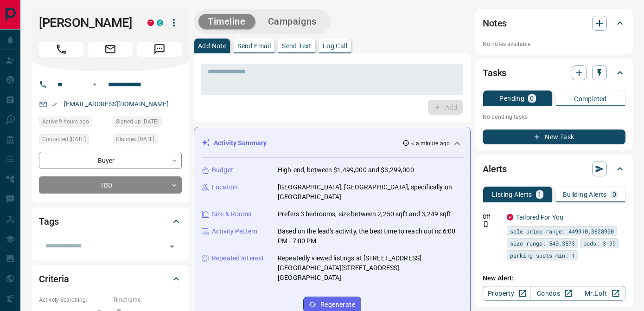 The height and width of the screenshot is (311, 644). I want to click on p: < a minute ago, so click(430, 143).